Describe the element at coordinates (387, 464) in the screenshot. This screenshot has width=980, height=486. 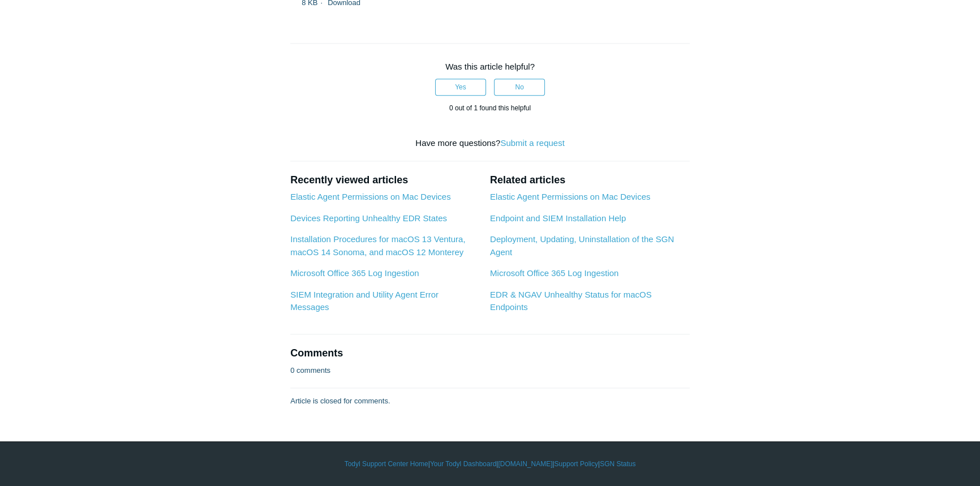
I see `a: Todyl Support Center Home` at that location.